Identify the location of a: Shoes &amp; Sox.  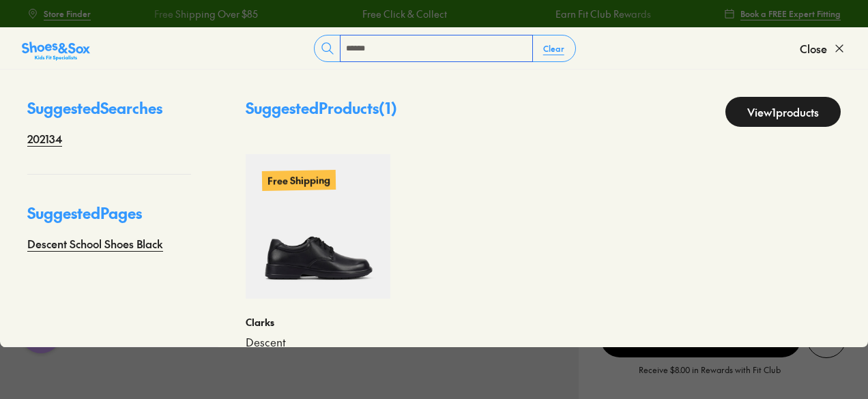
(56, 49).